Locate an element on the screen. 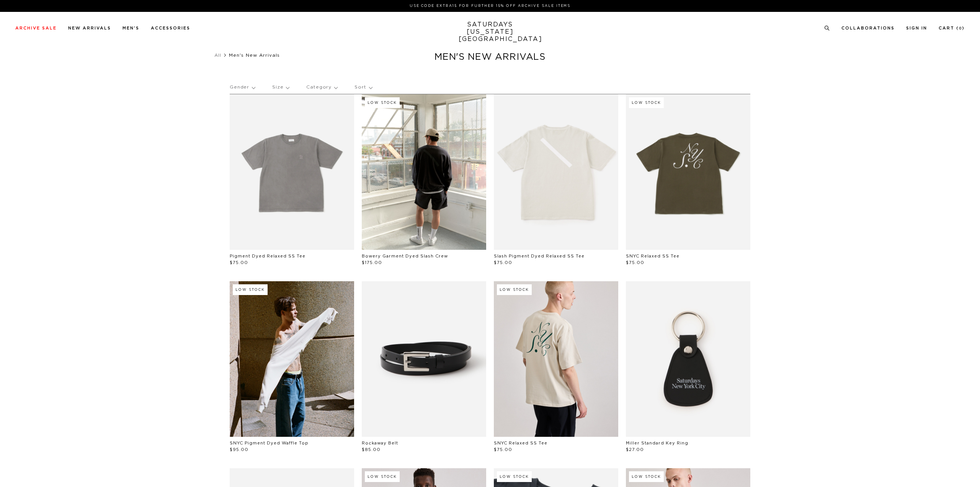 The height and width of the screenshot is (487, 980). span: $95.00 is located at coordinates (239, 449).